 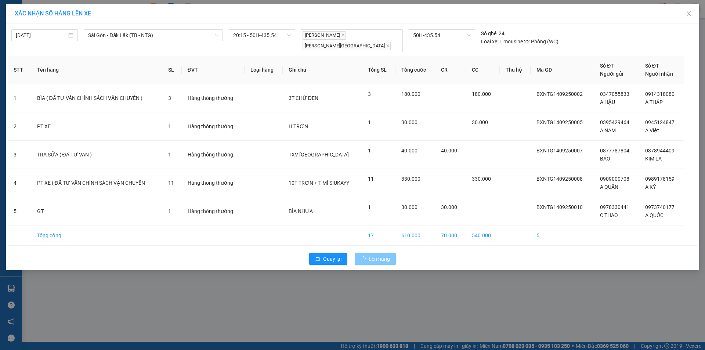 What do you see at coordinates (490, 41) in the screenshot?
I see `span: Loại xe:` at bounding box center [490, 41].